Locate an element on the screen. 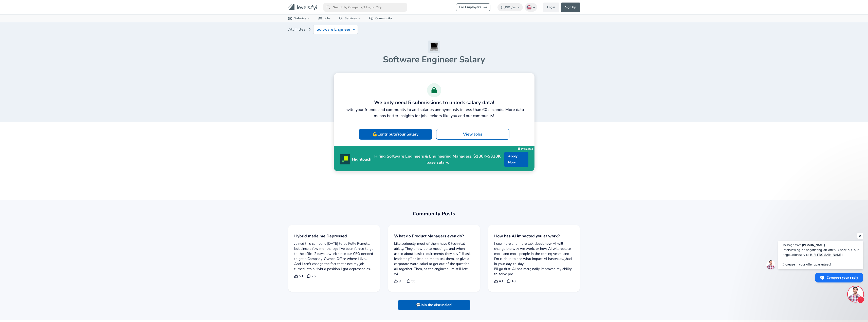  span: Message from is located at coordinates (792, 245).